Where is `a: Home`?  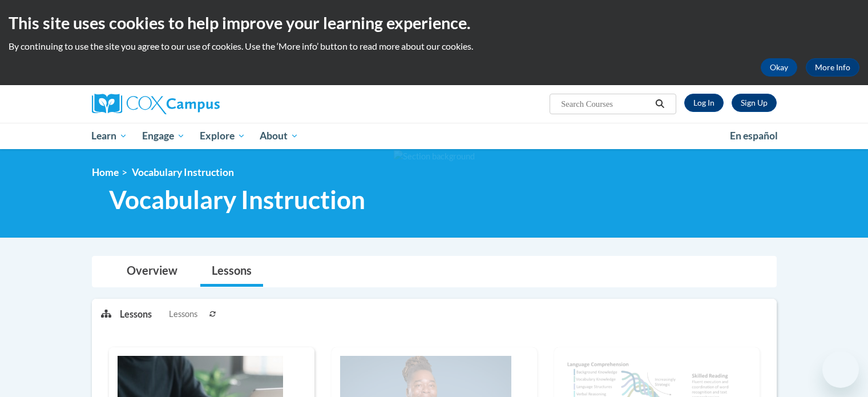
a: Home is located at coordinates (105, 172).